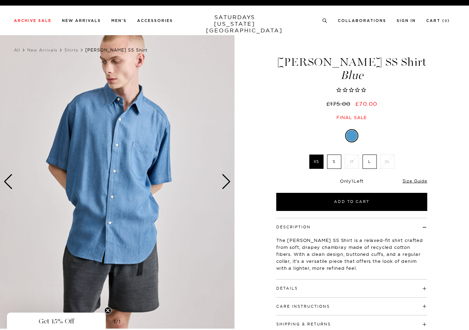 Image resolution: width=469 pixels, height=330 pixels. What do you see at coordinates (56, 321) in the screenshot?
I see `span: Get 15% Off` at bounding box center [56, 321].